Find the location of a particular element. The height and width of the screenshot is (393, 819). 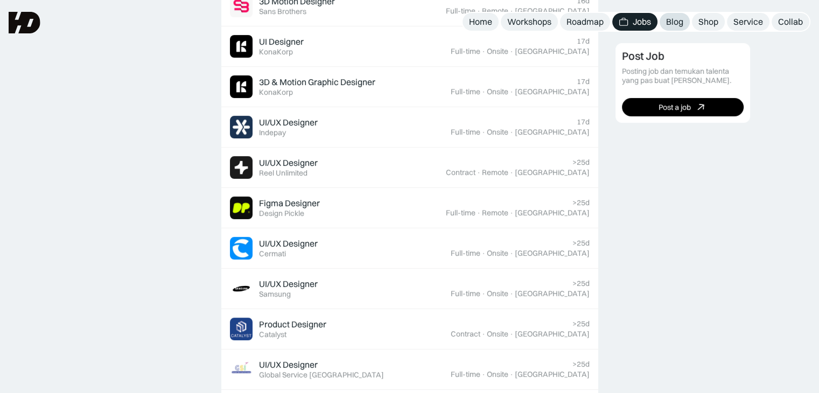

div: UI Designer is located at coordinates (281, 41).